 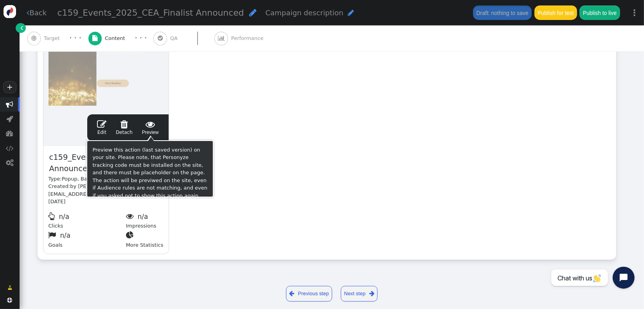 What do you see at coordinates (249, 39) in the screenshot?
I see `span: Performance` at bounding box center [249, 39].